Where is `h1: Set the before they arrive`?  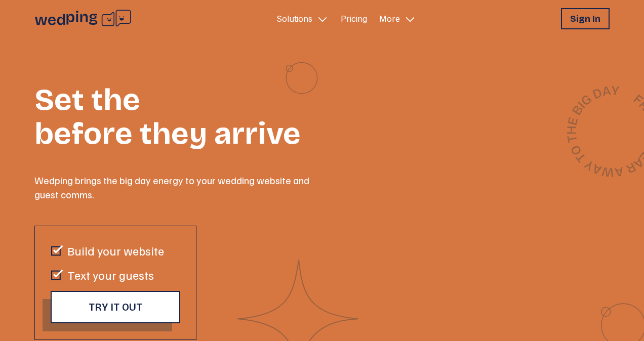 h1: Set the before they arrive is located at coordinates (178, 109).